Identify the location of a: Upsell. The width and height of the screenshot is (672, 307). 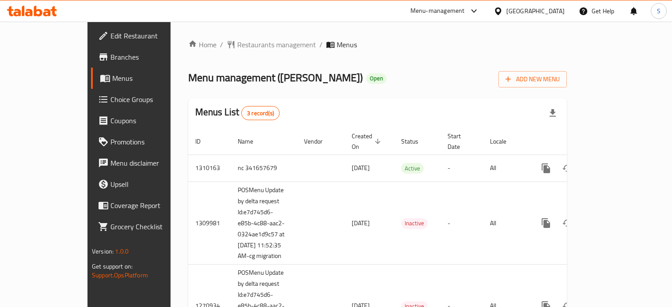
(145, 184).